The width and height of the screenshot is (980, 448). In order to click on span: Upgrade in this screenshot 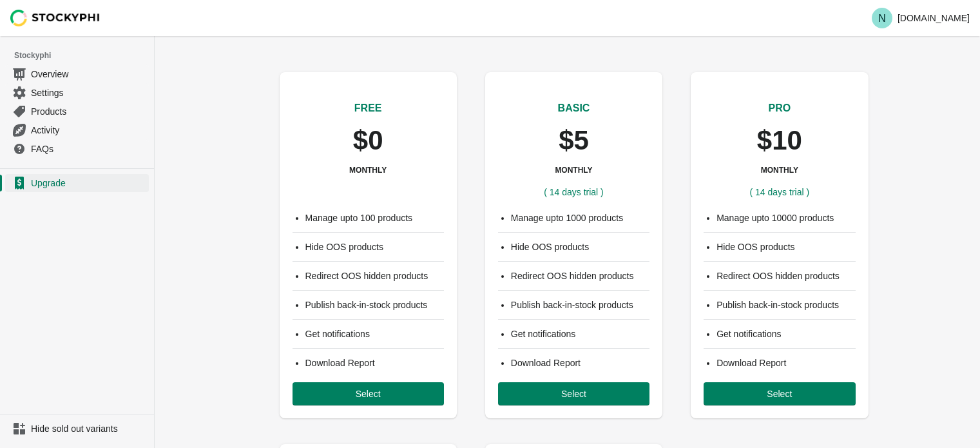, I will do `click(88, 183)`.